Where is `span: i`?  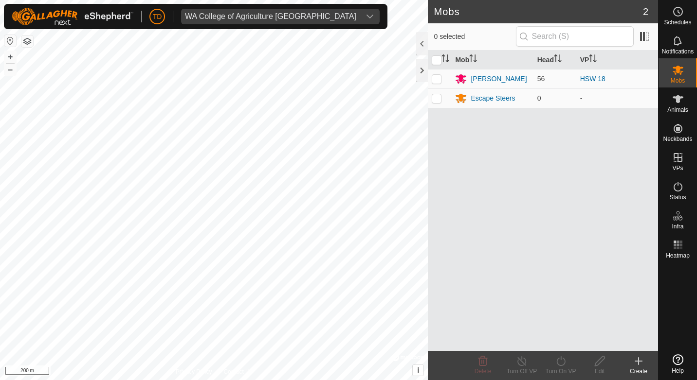 span: i is located at coordinates (418, 370).